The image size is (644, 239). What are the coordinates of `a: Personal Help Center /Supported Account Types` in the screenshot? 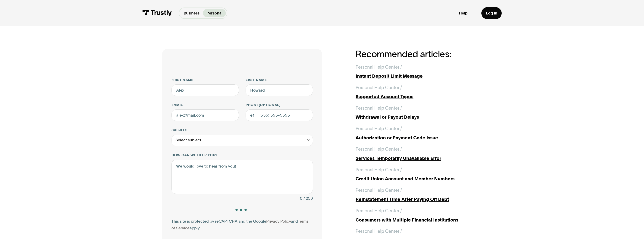 It's located at (418, 92).